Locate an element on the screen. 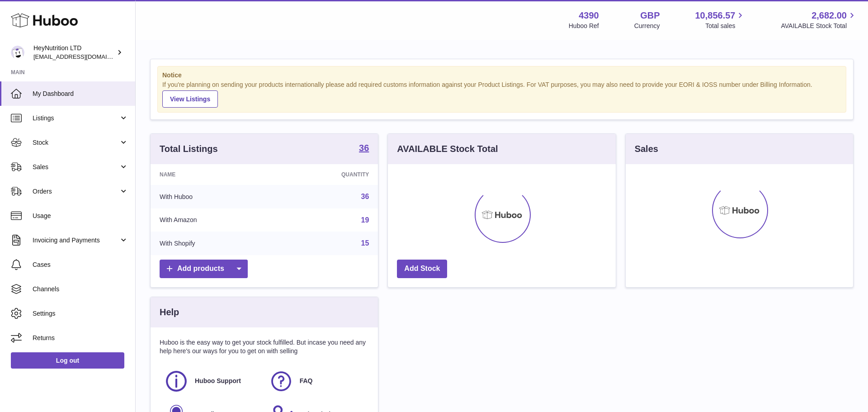 This screenshot has height=412, width=868. span: Sales is located at coordinates (76, 167).